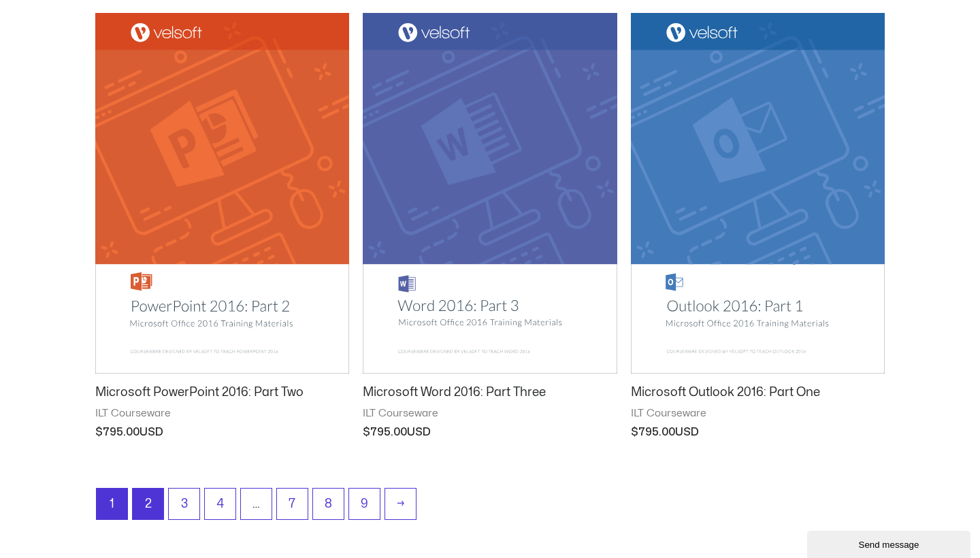 The image size is (980, 558). What do you see at coordinates (489, 391) in the screenshot?
I see `h2: Microsoft Word 2016: Part Three` at bounding box center [489, 391].